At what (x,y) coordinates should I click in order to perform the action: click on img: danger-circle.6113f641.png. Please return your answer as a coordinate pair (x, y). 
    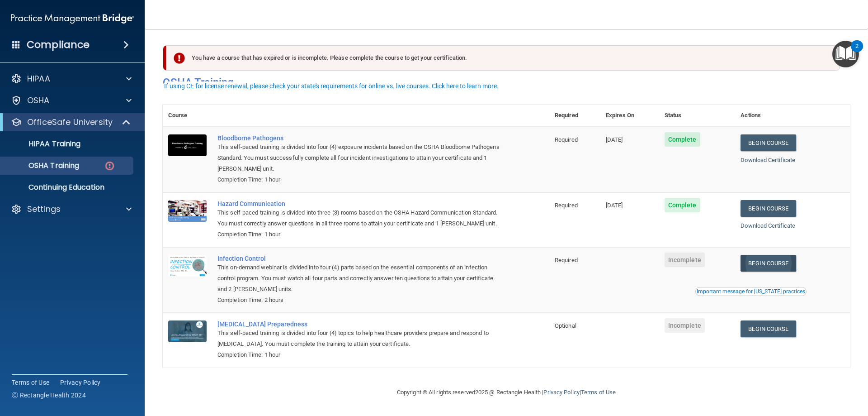
    Looking at the image, I should click on (109, 165).